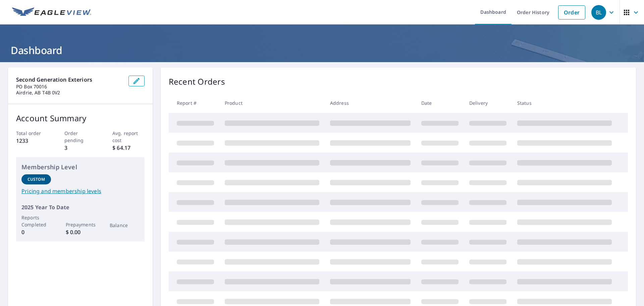  I want to click on div: BL, so click(599, 13).